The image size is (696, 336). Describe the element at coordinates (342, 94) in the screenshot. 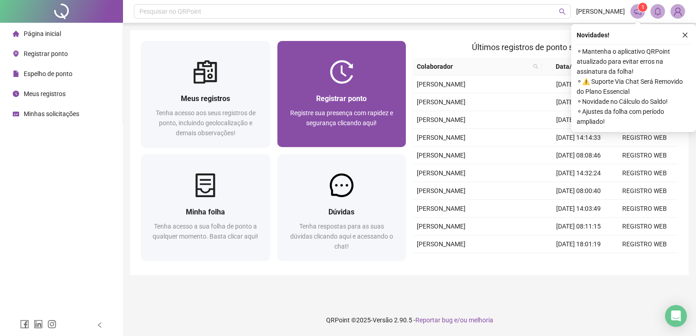

I see `a: Registrar pontoRegistre sua presença com rapidez e segurança clicando aqui!` at that location.